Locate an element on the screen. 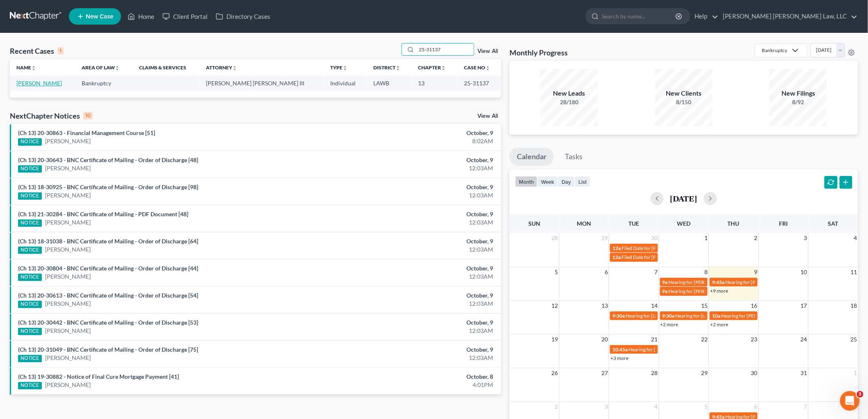  span: 31 is located at coordinates (804, 373).